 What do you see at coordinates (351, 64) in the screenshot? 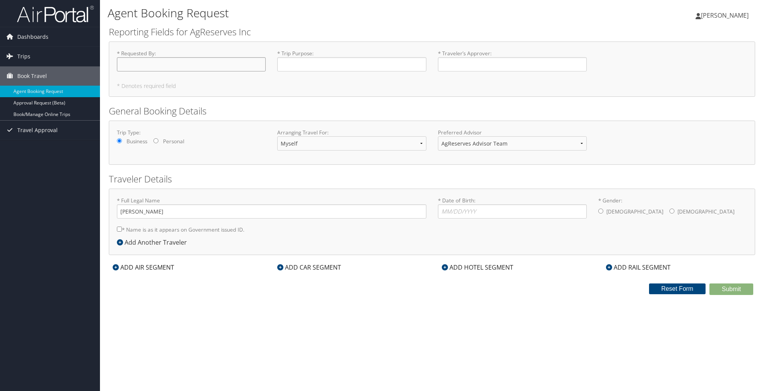
I see `input: * Trip Purpose:` at bounding box center [351, 64].